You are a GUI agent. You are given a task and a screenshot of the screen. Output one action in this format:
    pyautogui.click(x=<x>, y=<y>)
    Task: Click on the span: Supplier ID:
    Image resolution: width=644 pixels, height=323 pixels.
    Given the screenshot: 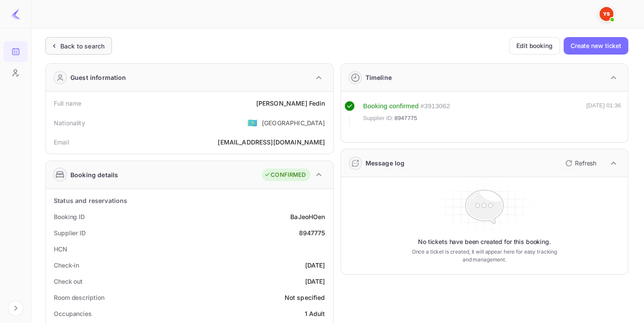 What is the action you would take?
    pyautogui.click(x=379, y=118)
    